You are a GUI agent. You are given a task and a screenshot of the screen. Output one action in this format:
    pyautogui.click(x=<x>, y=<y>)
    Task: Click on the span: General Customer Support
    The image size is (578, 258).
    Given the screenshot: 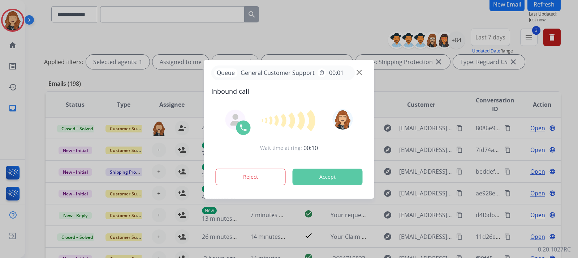 What is the action you would take?
    pyautogui.click(x=277, y=73)
    